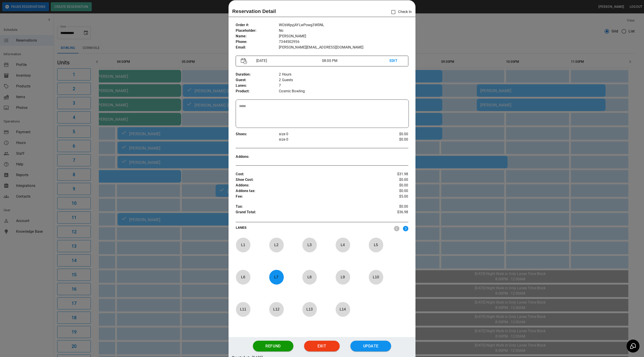 The height and width of the screenshot is (357, 644). Describe the element at coordinates (376, 245) in the screenshot. I see `p: L 5` at that location.